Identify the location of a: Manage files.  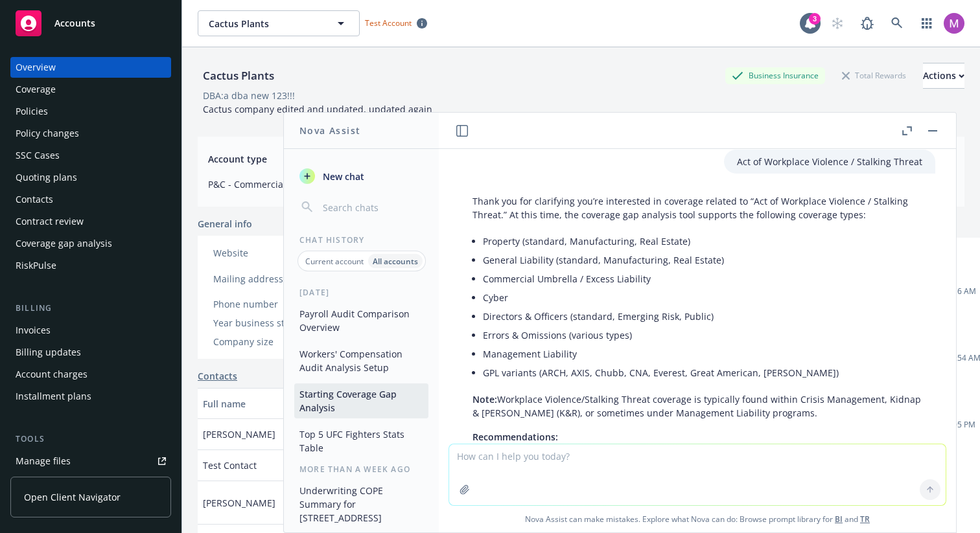
(91, 461).